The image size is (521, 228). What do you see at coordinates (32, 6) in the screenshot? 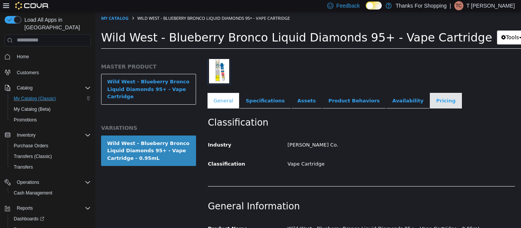
I see `img: Cova` at bounding box center [32, 6].